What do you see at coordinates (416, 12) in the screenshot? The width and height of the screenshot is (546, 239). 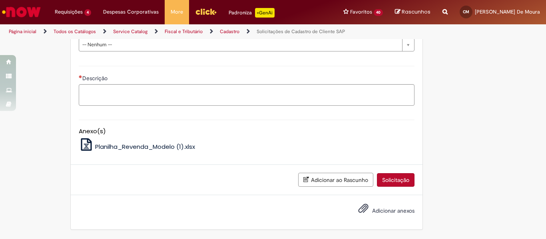 I see `span: Rascunhos` at bounding box center [416, 12].